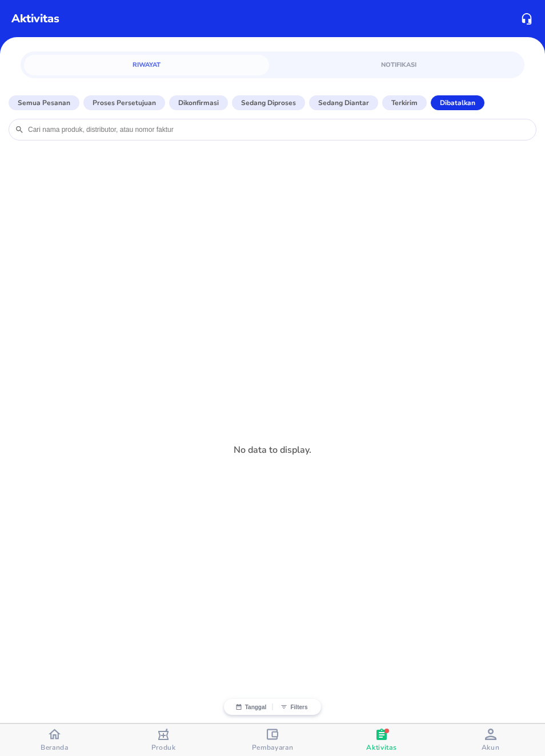 This screenshot has width=545, height=756. Describe the element at coordinates (294, 706) in the screenshot. I see `button: Filters` at that location.